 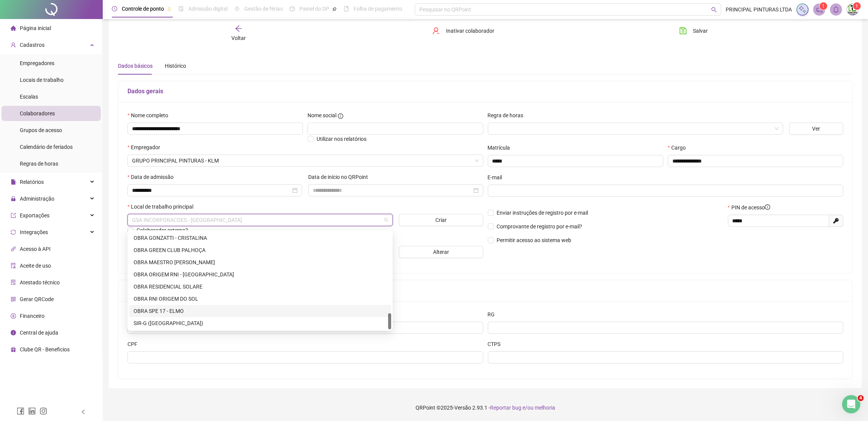 I want to click on img: 8319, so click(x=853, y=9).